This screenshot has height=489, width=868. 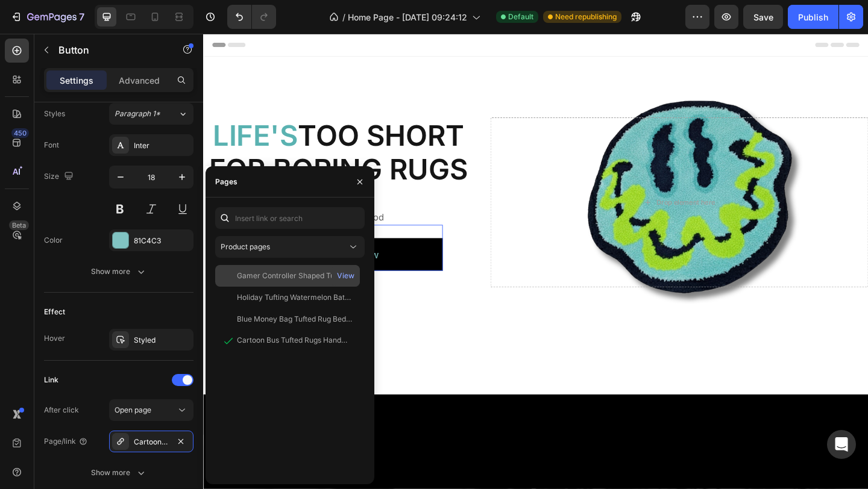 What do you see at coordinates (162, 146) in the screenshot?
I see `div: Inter` at bounding box center [162, 146].